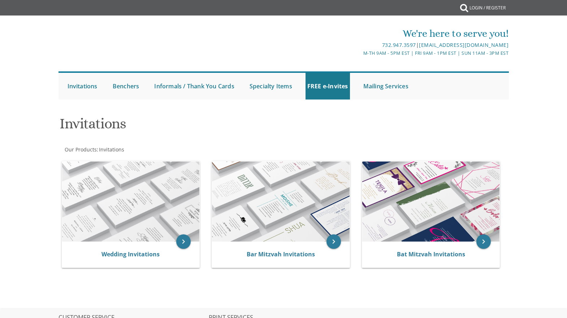  I want to click on a: Informals / Thank You Cards, so click(194, 86).